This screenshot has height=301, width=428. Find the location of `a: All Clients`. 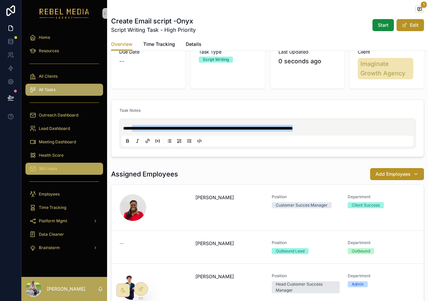

a: All Clients is located at coordinates (64, 76).